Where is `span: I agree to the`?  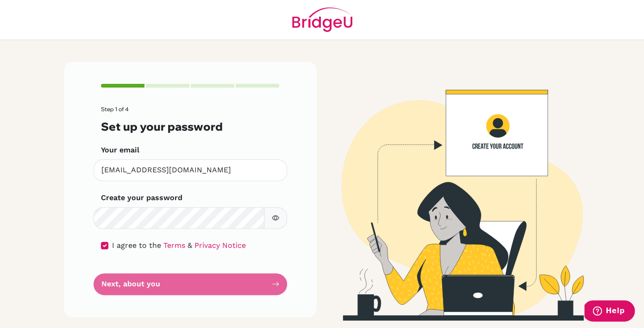 span: I agree to the is located at coordinates (137, 246).